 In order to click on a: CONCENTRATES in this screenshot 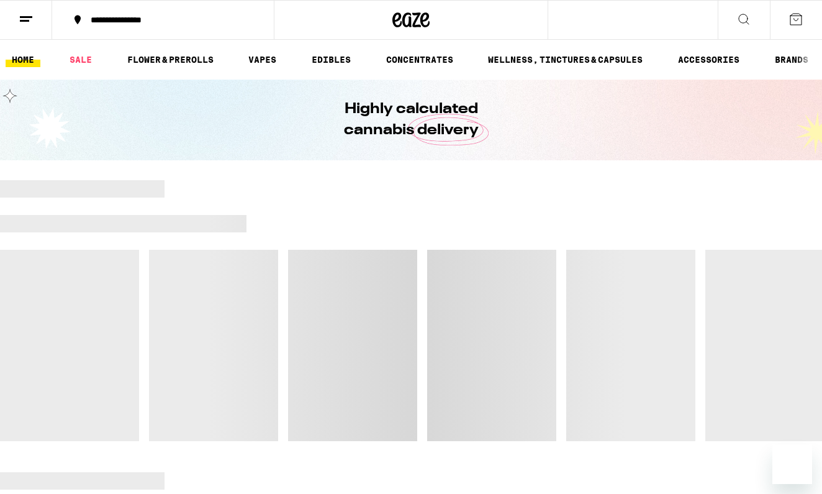, I will do `click(420, 60)`.